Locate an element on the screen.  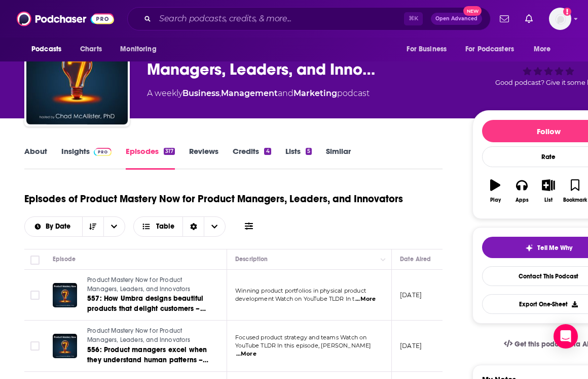
span: Focused product strategy and teams Watch on is located at coordinates (301, 337).